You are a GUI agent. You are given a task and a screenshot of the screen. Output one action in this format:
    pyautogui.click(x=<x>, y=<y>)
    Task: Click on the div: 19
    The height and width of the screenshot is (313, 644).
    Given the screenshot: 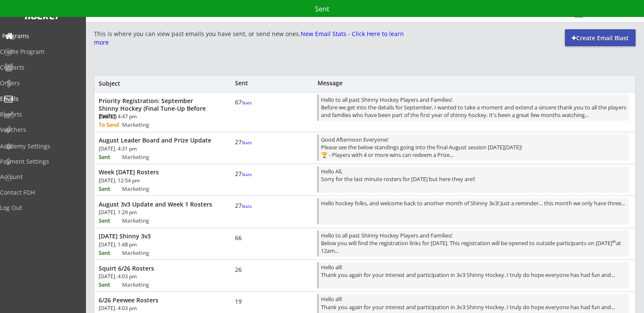 What is the action you would take?
    pyautogui.click(x=248, y=302)
    